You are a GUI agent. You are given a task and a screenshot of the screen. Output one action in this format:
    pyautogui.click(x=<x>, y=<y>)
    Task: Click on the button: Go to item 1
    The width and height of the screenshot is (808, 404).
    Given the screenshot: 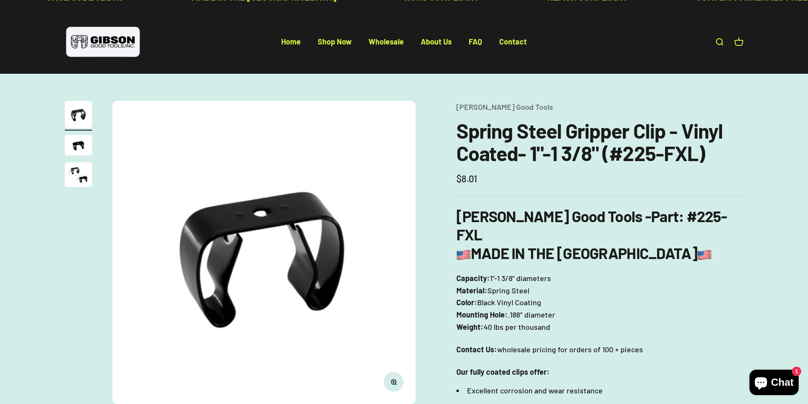 What is the action you would take?
    pyautogui.click(x=78, y=116)
    